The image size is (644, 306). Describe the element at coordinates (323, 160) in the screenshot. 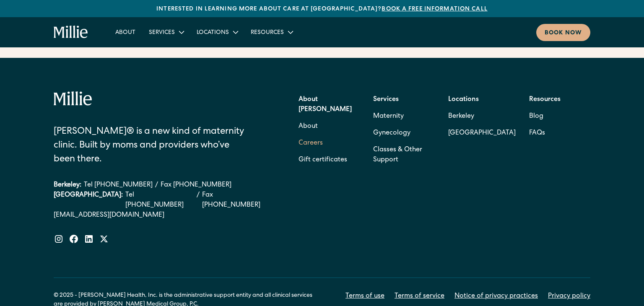

I see `a: Gift certificates` at that location.